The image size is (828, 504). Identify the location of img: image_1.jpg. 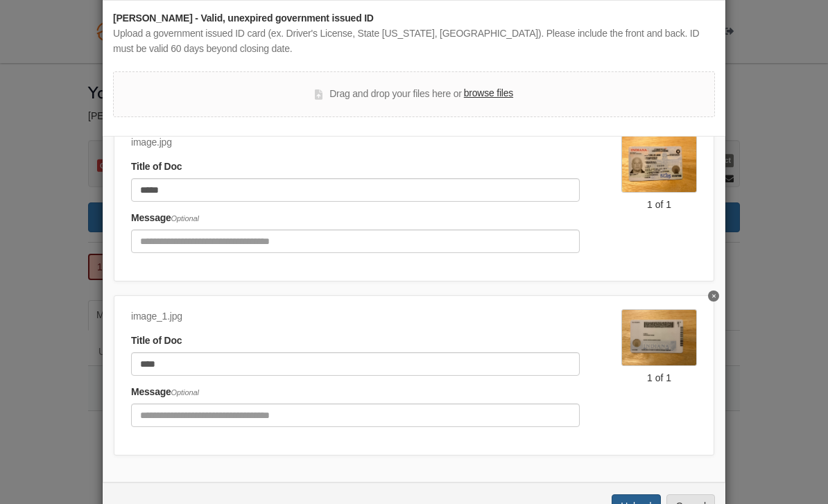
(659, 337).